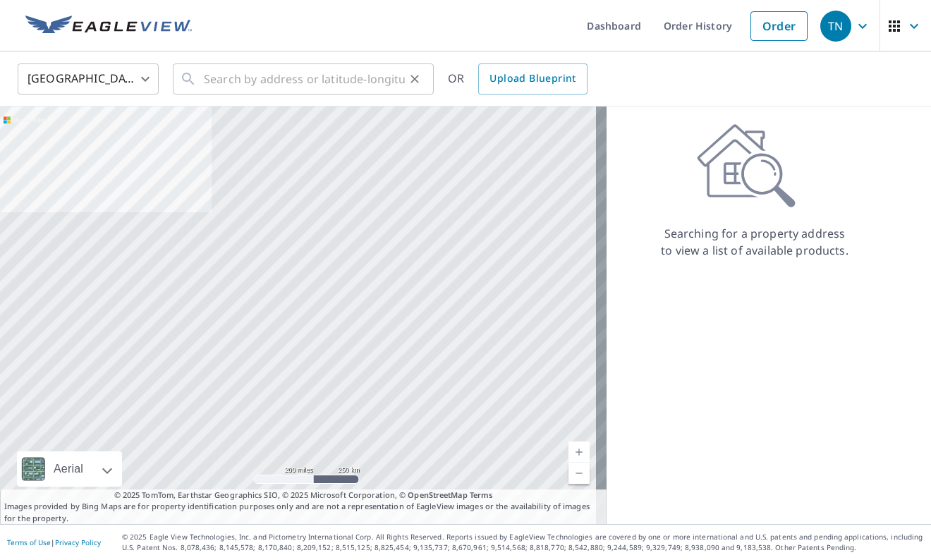 Image resolution: width=931 pixels, height=560 pixels. What do you see at coordinates (755, 242) in the screenshot?
I see `p: Searching for a property address to view a list of available products.` at bounding box center [755, 242].